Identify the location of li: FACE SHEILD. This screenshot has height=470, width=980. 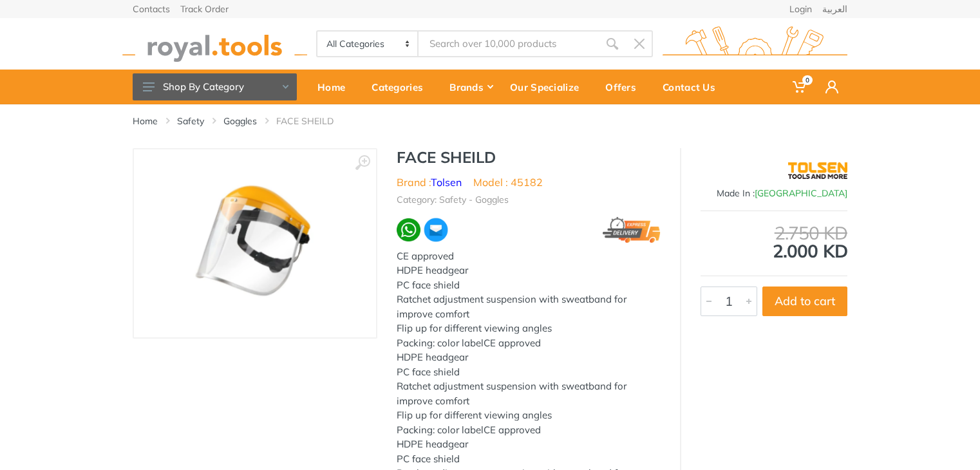
(314, 121).